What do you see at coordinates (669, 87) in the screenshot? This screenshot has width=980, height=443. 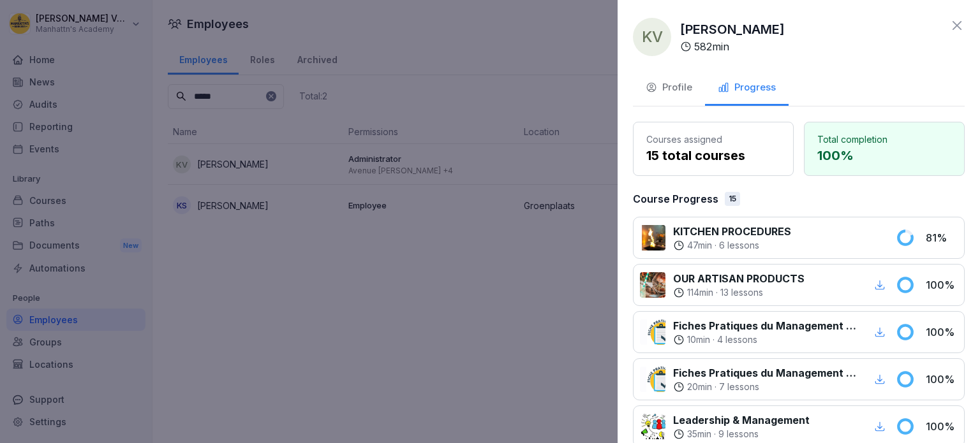 I see `div: Profile` at bounding box center [669, 87].